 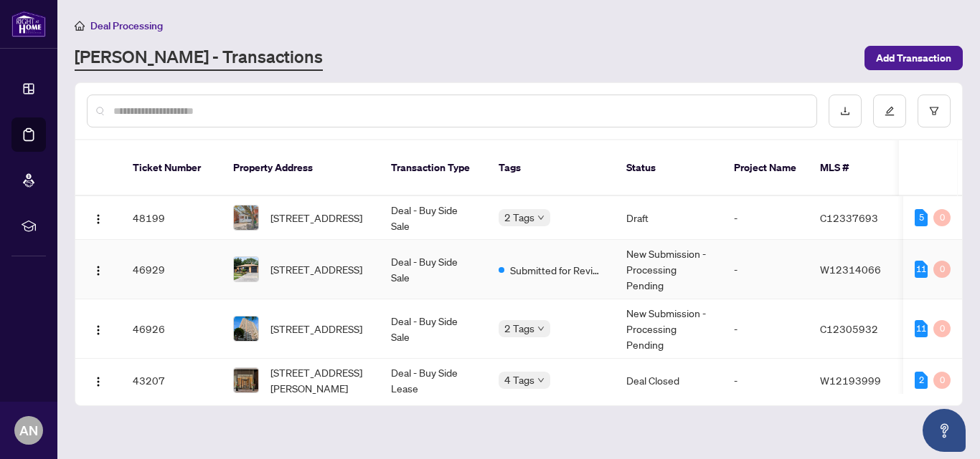 What do you see at coordinates (556, 270) in the screenshot?
I see `span: Submitted for Review` at bounding box center [556, 270].